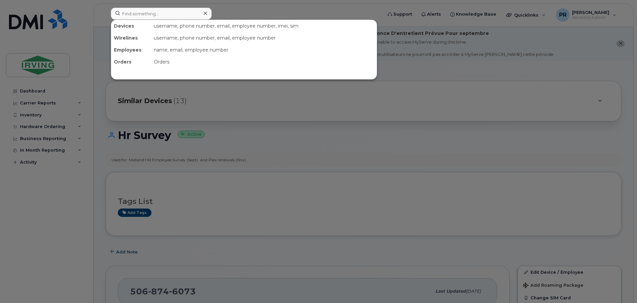 Image resolution: width=637 pixels, height=303 pixels. What do you see at coordinates (264, 26) in the screenshot?
I see `div: username, phone number, email, employee number, imei, sim` at bounding box center [264, 26].